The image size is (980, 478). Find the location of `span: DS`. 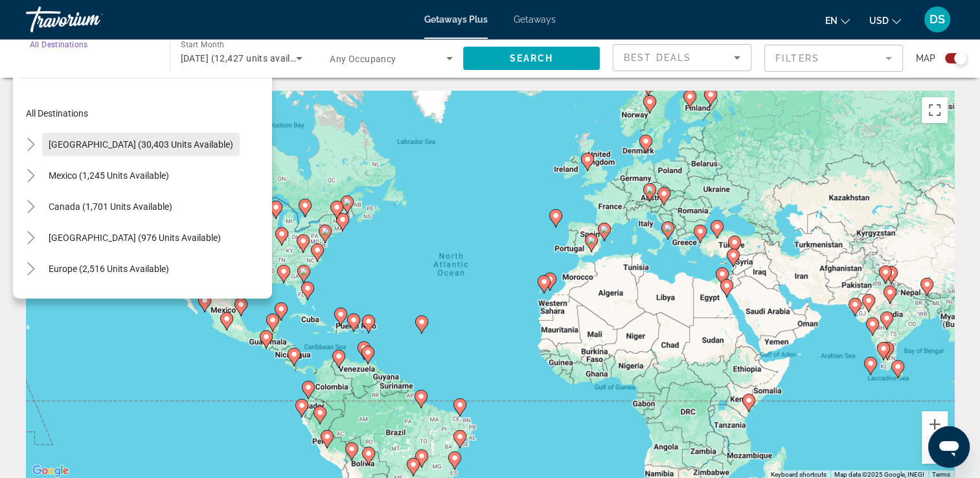

span: DS is located at coordinates (937, 19).